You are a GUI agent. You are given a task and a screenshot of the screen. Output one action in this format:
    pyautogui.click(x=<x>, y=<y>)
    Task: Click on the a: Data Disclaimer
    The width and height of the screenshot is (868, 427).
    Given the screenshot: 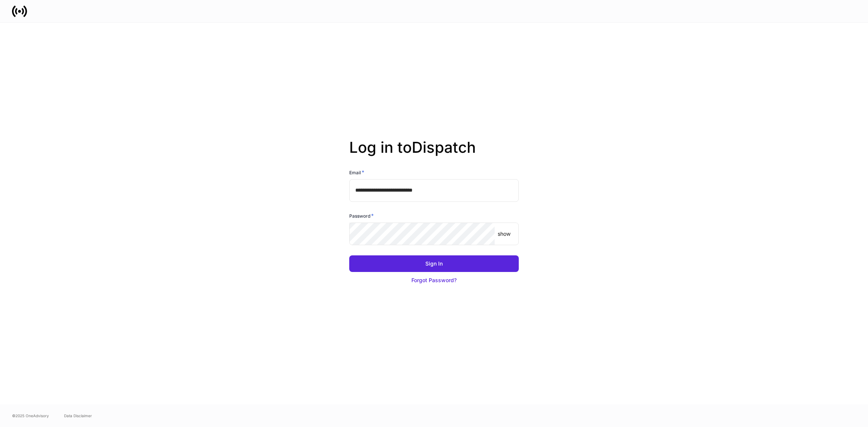 What is the action you would take?
    pyautogui.click(x=78, y=416)
    